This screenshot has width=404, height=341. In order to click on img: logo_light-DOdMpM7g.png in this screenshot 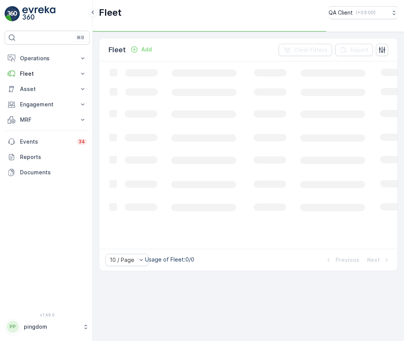, I will do `click(39, 14)`.